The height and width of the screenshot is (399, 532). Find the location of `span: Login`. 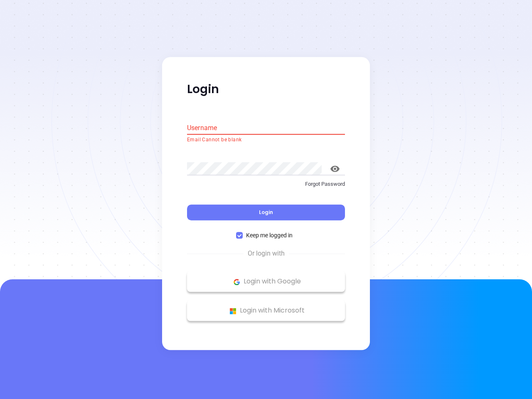

span: Login is located at coordinates (266, 212).